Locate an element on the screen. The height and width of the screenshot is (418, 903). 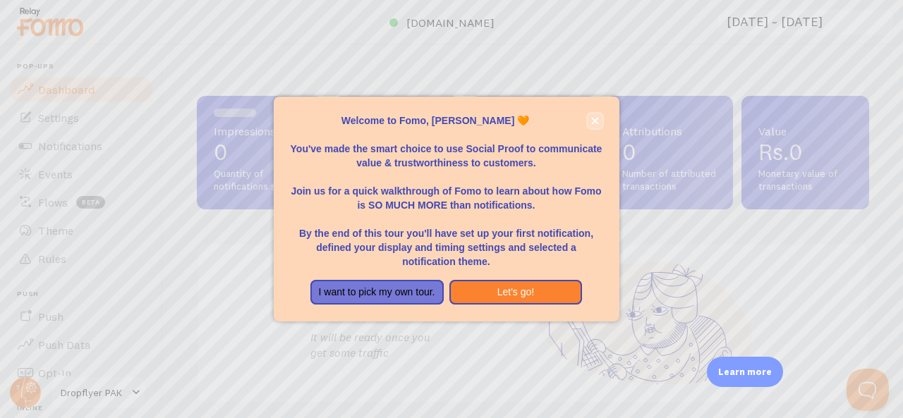
p: By the end of this tour you'll have set up your first notification, defined your display and timi... is located at coordinates (447, 241).